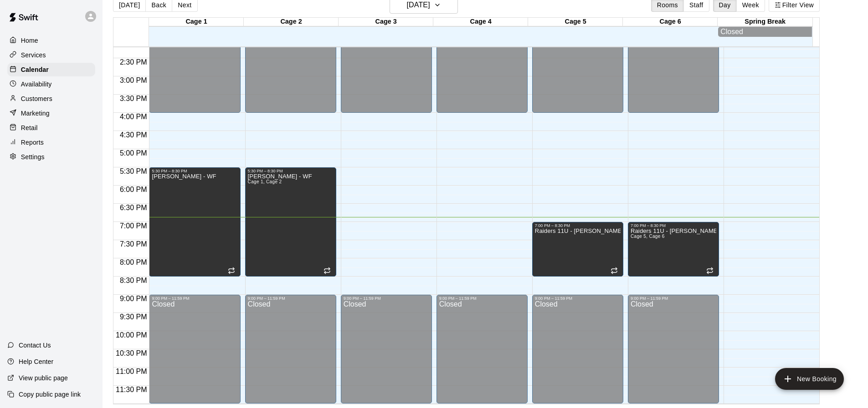 Image resolution: width=868 pixels, height=408 pixels. What do you see at coordinates (131, 371) in the screenshot?
I see `span: 11:00 PM` at bounding box center [131, 371].